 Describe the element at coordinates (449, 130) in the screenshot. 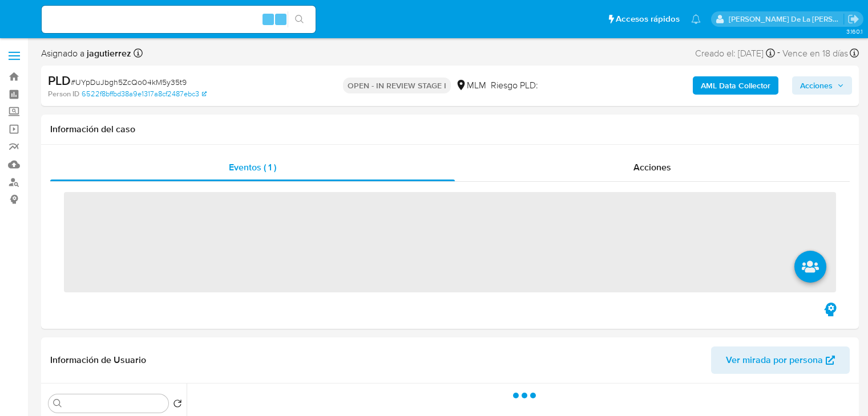

I see `h1: Información del caso` at that location.